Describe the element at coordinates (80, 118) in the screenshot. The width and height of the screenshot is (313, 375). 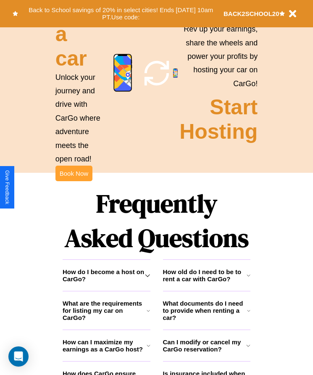
I see `p: Unlock your journey and drive with CarGo where adventure meets the open road!` at that location.